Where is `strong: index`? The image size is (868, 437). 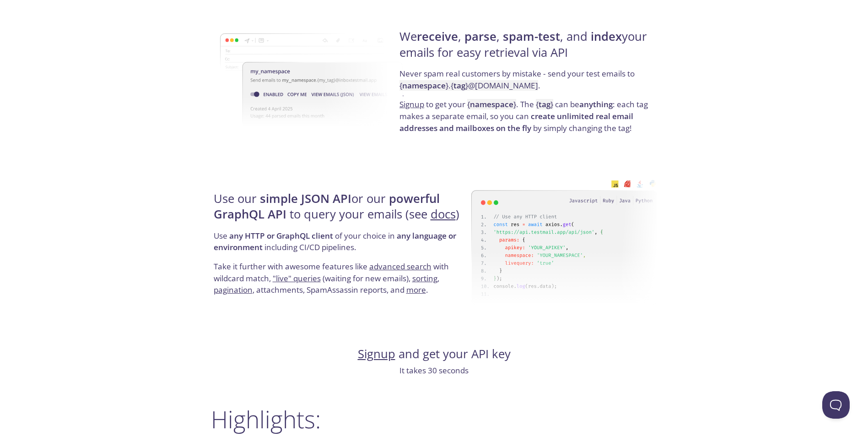 strong: index is located at coordinates (606, 36).